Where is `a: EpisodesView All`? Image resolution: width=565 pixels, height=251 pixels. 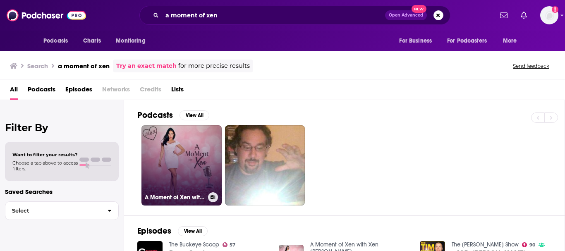 a: EpisodesView All is located at coordinates (172, 231).